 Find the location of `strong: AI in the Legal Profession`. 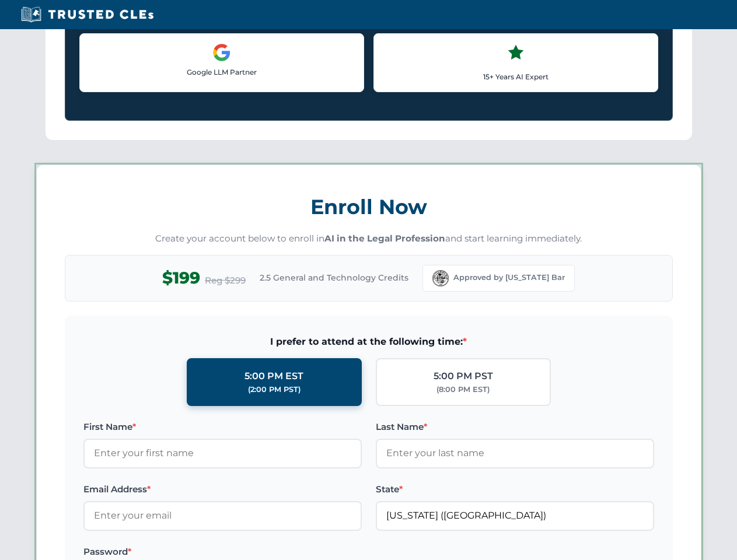

strong: AI in the Legal Profession is located at coordinates (385, 238).